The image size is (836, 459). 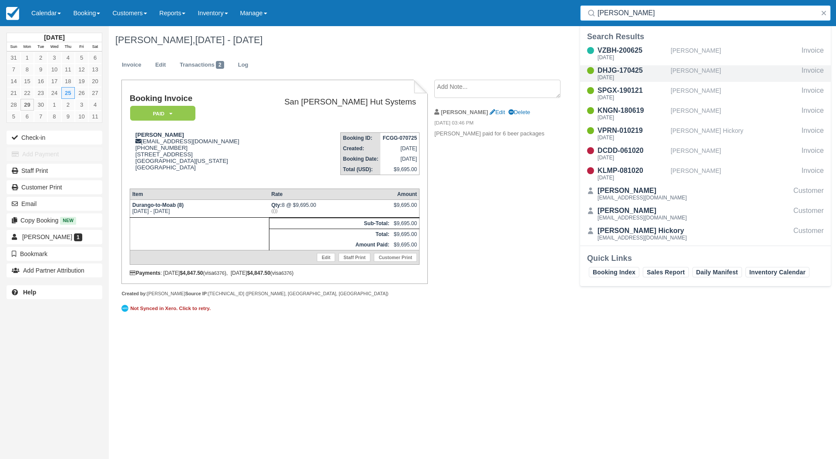 What do you see at coordinates (158, 205) in the screenshot?
I see `strong: Durango-to-Moab (8)` at bounding box center [158, 205].